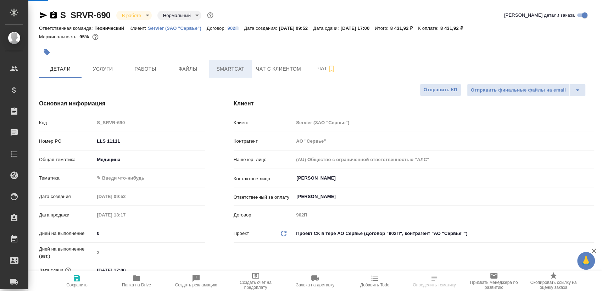 This screenshot has height=291, width=602. I want to click on span: Работы, so click(145, 69).